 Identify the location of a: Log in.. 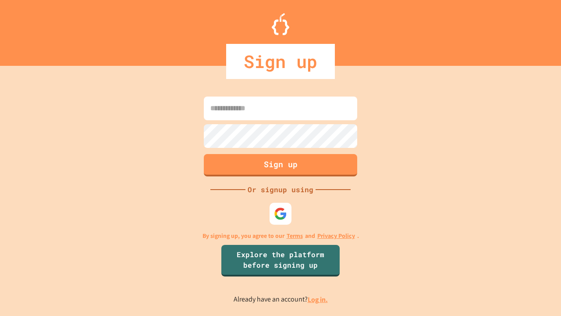
(318, 299).